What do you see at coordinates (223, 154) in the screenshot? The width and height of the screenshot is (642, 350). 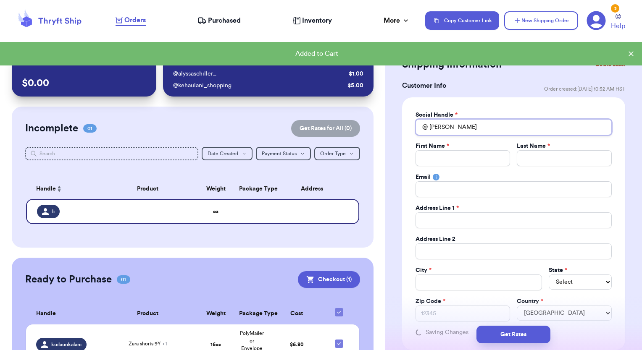 I see `span: Date Created` at bounding box center [223, 154].